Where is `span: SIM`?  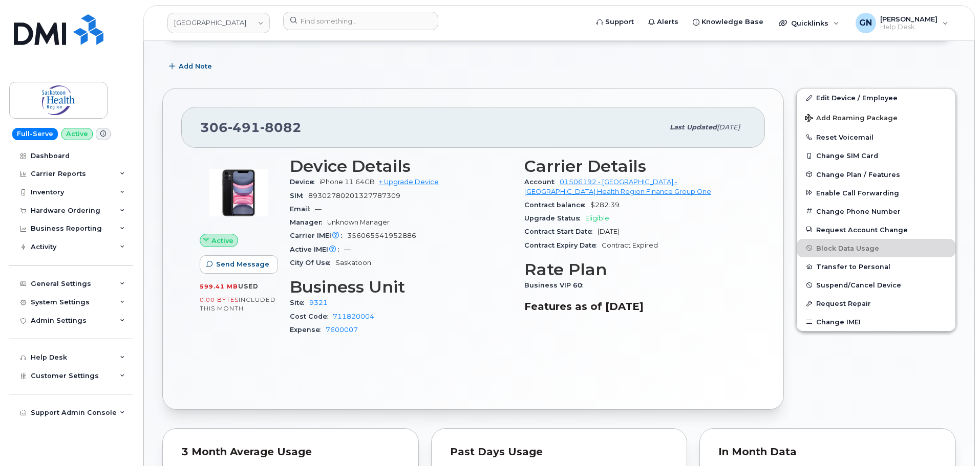
span: SIM is located at coordinates (299, 196).